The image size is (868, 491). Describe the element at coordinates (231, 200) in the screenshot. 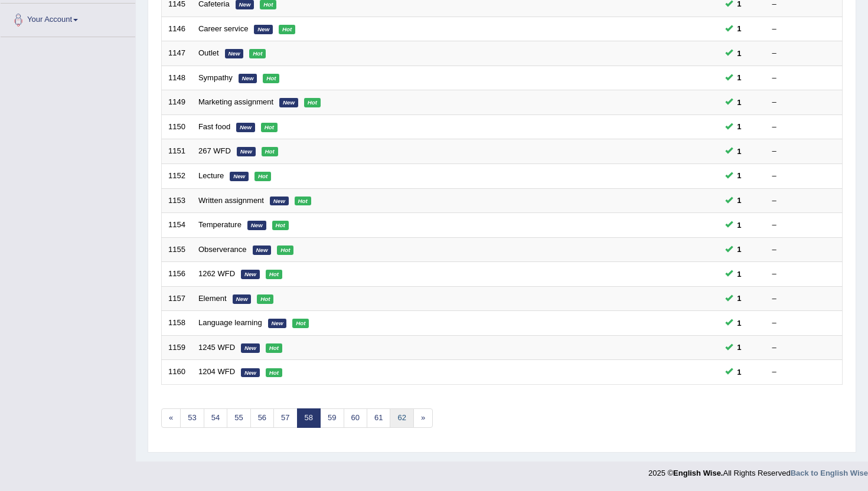

I see `a: Written assignment` at that location.